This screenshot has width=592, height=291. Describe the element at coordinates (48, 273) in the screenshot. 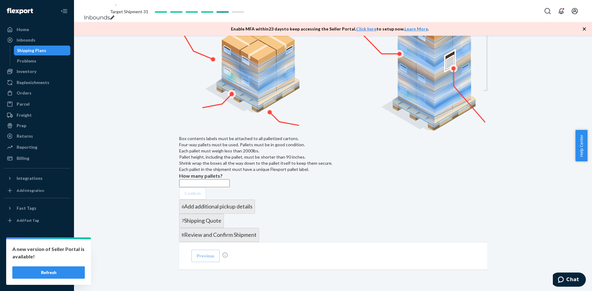

I see `button: Refresh` at that location.